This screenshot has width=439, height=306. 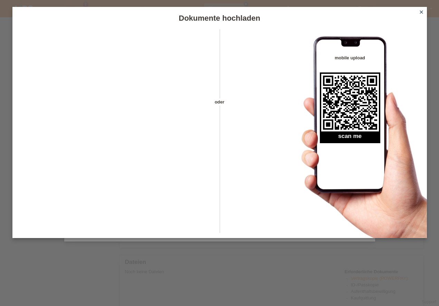 What do you see at coordinates (421, 12) in the screenshot?
I see `a: close` at bounding box center [421, 12].